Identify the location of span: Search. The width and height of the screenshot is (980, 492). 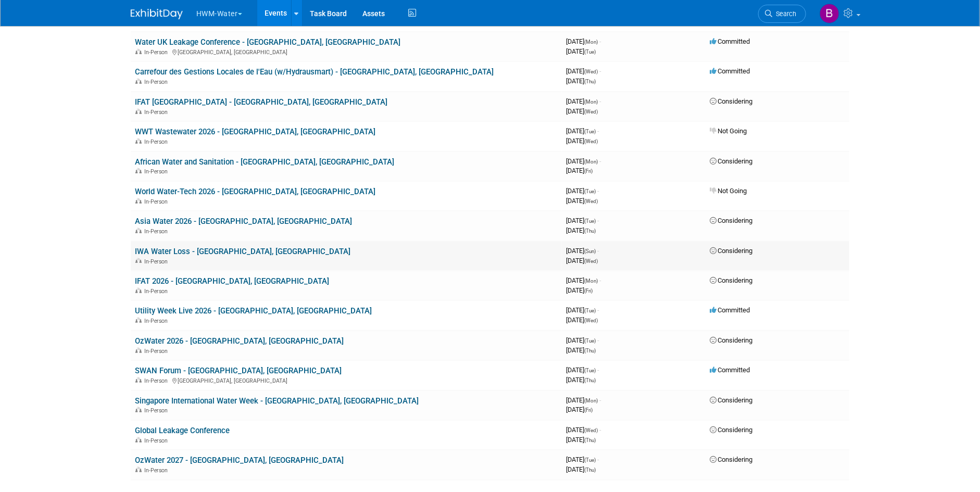
(784, 14).